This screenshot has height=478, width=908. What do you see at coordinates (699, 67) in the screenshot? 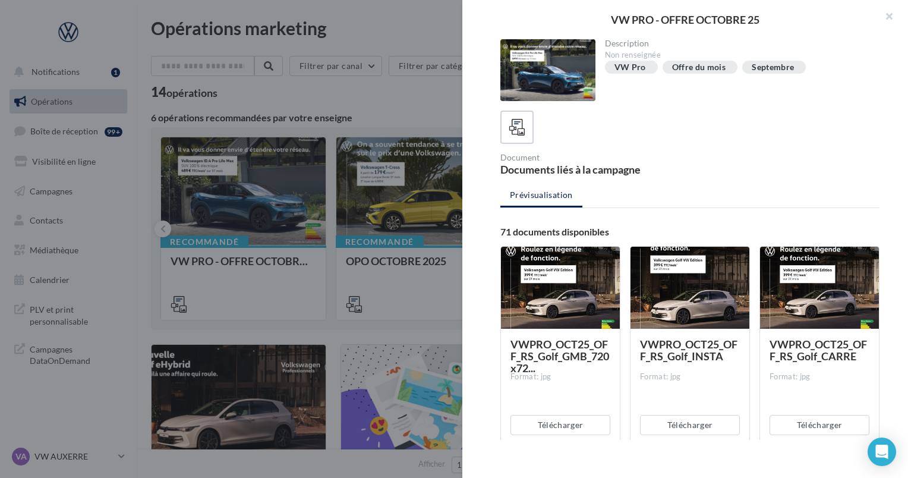
I see `div: Offre du mois` at bounding box center [699, 67].